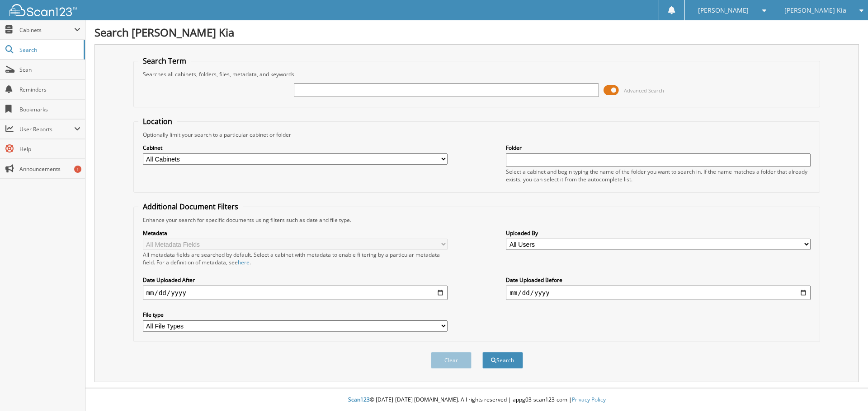 The image size is (868, 411). Describe the element at coordinates (50, 169) in the screenshot. I see `span: Announcements` at that location.